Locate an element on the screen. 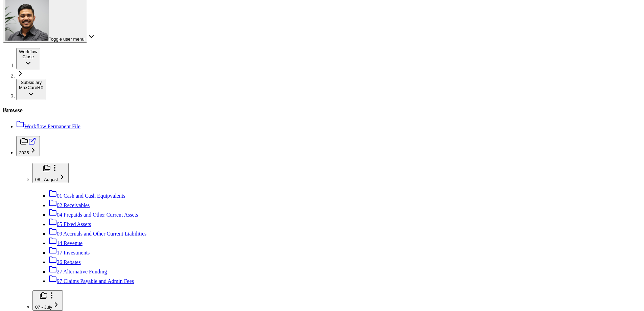 The width and height of the screenshot is (644, 311). span: 27 Alternative Funding is located at coordinates (82, 271).